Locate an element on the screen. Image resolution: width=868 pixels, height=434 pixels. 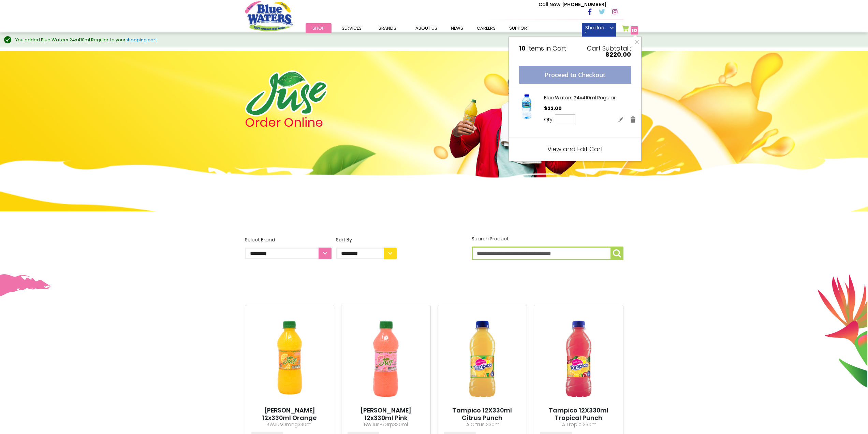
span: View and Edit Cart is located at coordinates (575, 149).